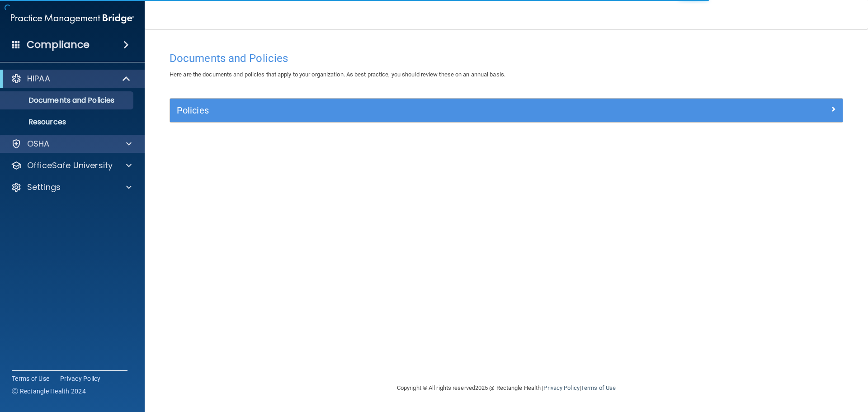 The image size is (868, 412). What do you see at coordinates (43, 187) in the screenshot?
I see `p: Settings` at bounding box center [43, 187].